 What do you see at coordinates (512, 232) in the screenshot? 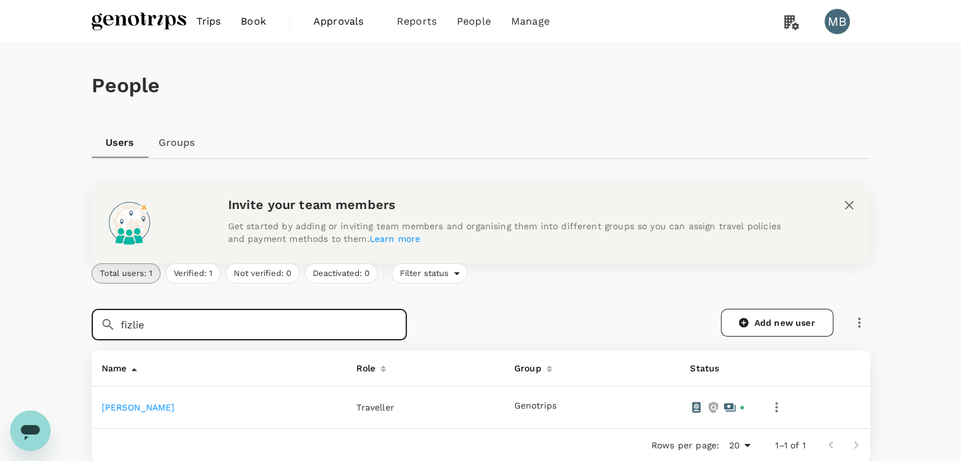
I see `p: Get started by adding or inviting team members and organising them into different groups so you c...` at bounding box center [512, 232].